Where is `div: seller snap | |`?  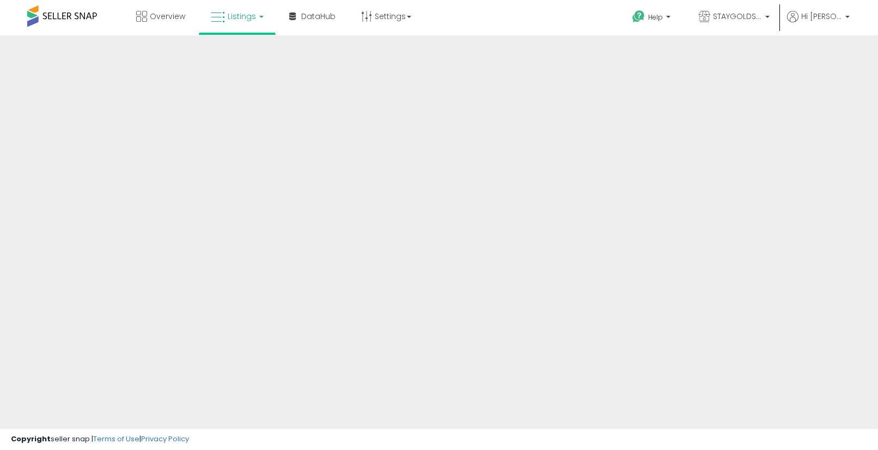
div: seller snap | | is located at coordinates (100, 439).